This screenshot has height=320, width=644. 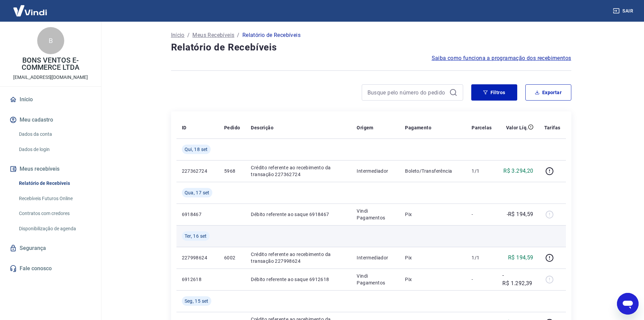 What do you see at coordinates (54, 134) in the screenshot?
I see `a: Dados da conta` at bounding box center [54, 134].